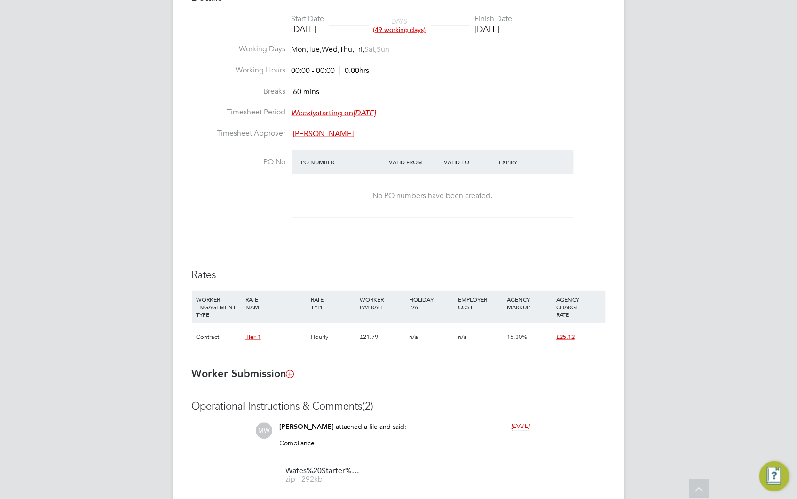 The height and width of the screenshot is (499, 797). I want to click on div: RATE TYPE, so click(333, 303).